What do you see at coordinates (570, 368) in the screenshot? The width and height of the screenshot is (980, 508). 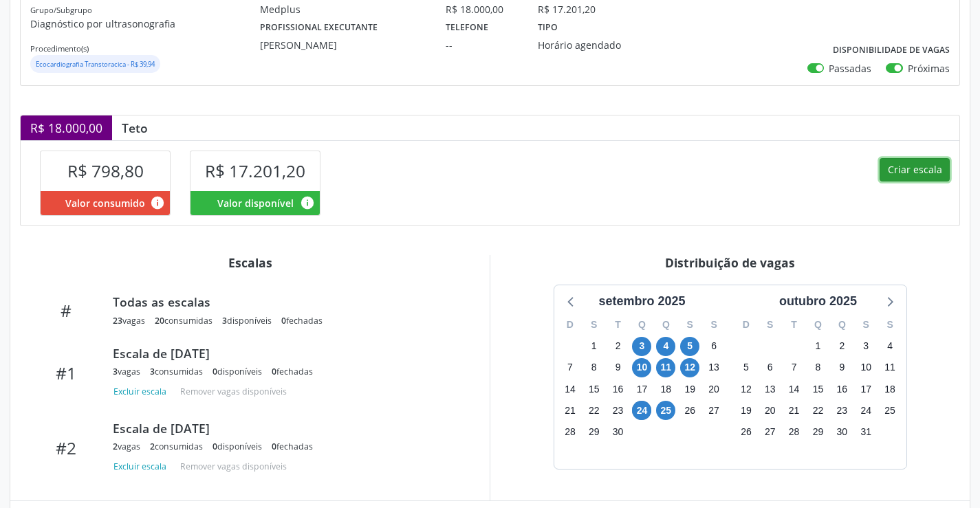 I see `span: domingo, 7 de setembro de 2025` at bounding box center [570, 368].